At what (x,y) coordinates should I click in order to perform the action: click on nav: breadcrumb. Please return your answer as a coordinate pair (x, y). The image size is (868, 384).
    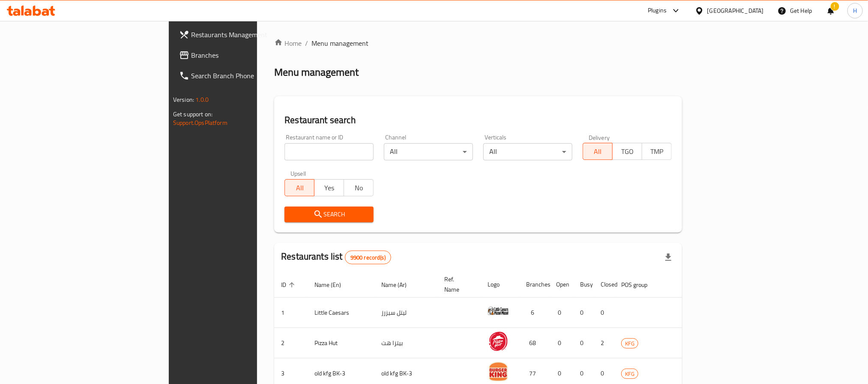
    Looking at the image, I should click on (478, 44).